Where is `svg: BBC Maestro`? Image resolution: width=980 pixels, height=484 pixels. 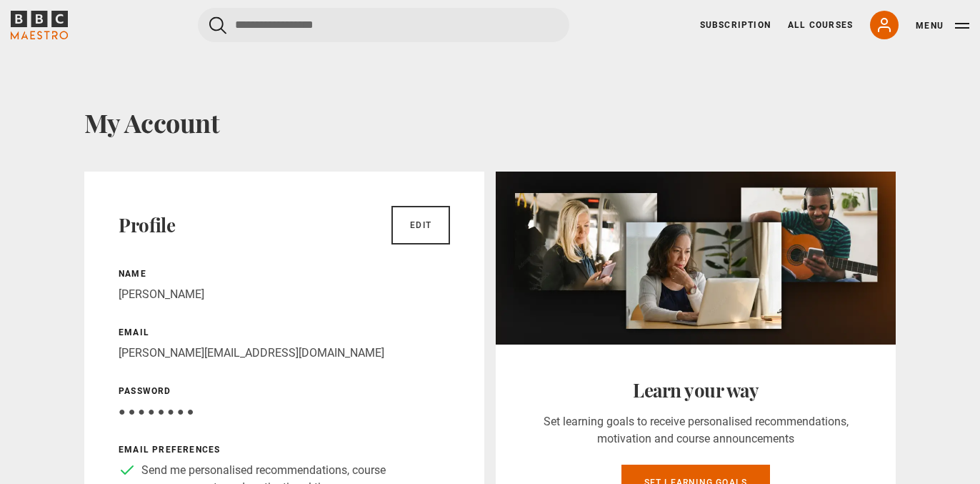
svg: BBC Maestro is located at coordinates (40, 25).